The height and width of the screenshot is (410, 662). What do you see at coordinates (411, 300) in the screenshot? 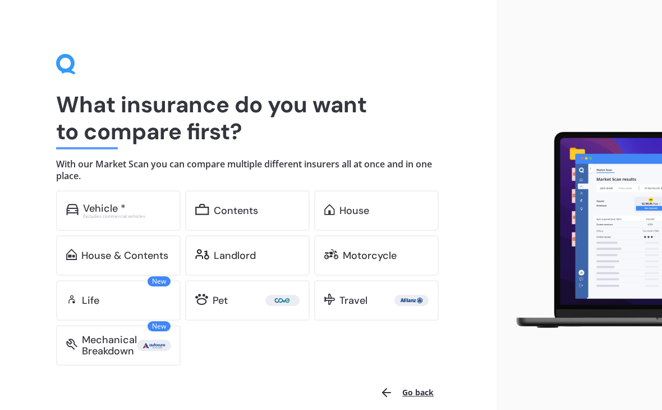
I see `img: Allianz.webp` at bounding box center [411, 300].